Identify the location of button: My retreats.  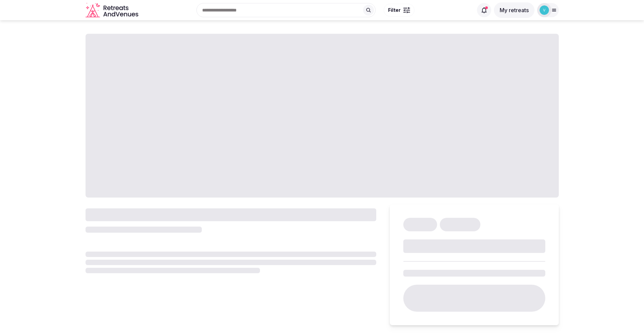
(514, 10).